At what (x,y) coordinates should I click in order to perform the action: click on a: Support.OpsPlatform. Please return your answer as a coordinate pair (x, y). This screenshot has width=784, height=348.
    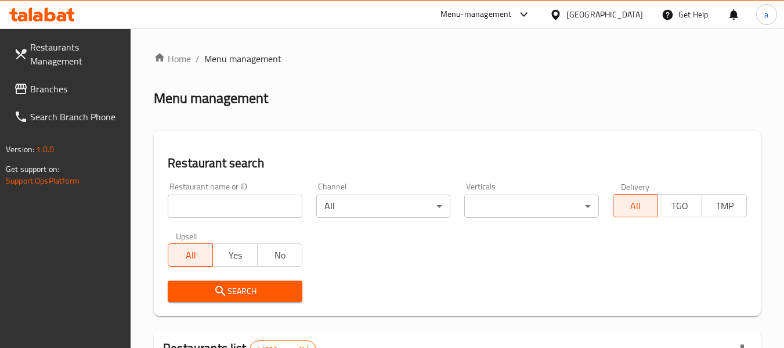
    Looking at the image, I should click on (42, 180).